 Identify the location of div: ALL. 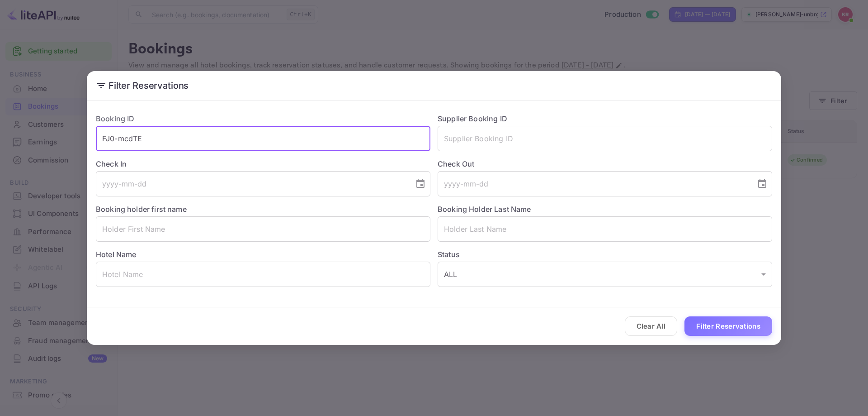
(605, 274).